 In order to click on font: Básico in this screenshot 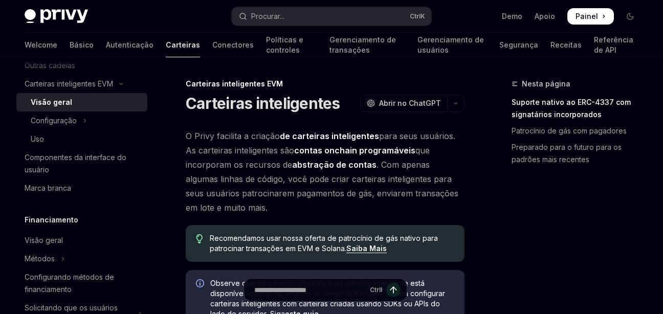, I will do `click(81, 45)`.